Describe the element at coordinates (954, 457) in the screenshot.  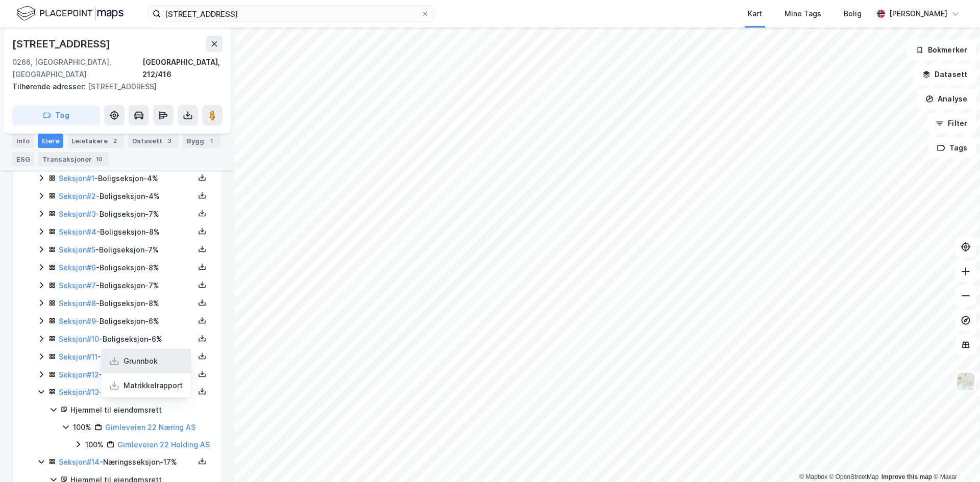
I see `div: Kontrollprogram for chat` at that location.